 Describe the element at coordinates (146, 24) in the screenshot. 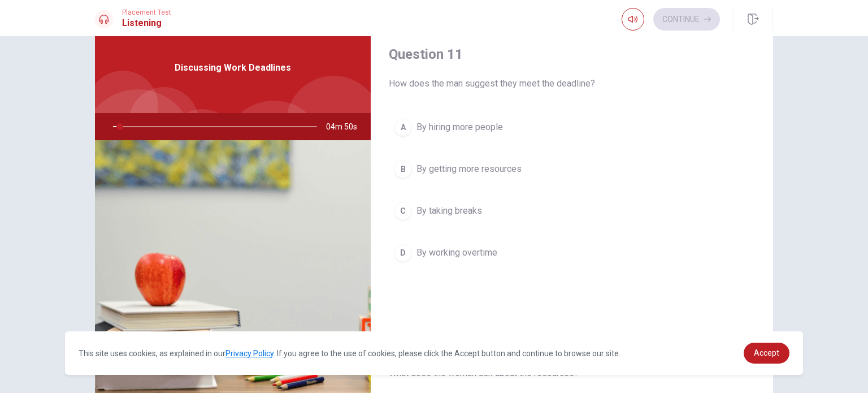

I see `h1: Listening` at that location.